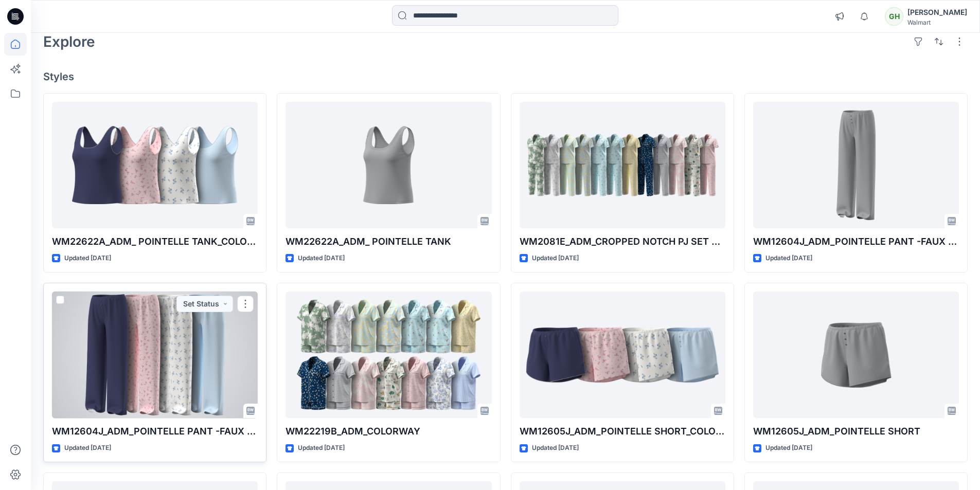  I want to click on p: WM22622A_ADM_ POINTELLE TANK_COLORWAY, so click(155, 241).